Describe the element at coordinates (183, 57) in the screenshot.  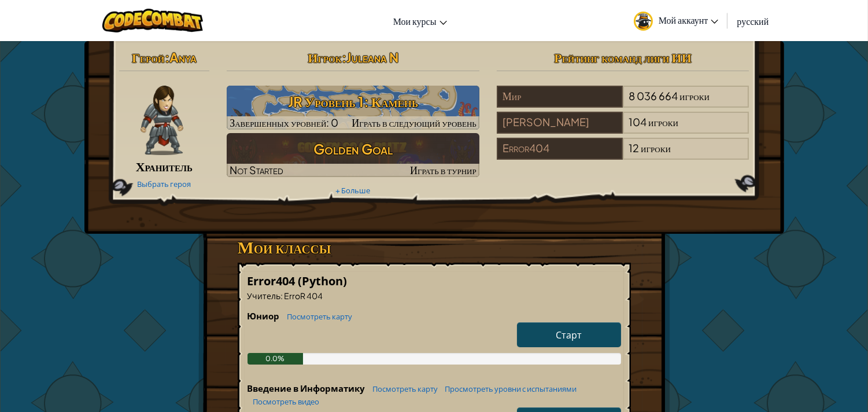
I see `span: Anya` at that location.